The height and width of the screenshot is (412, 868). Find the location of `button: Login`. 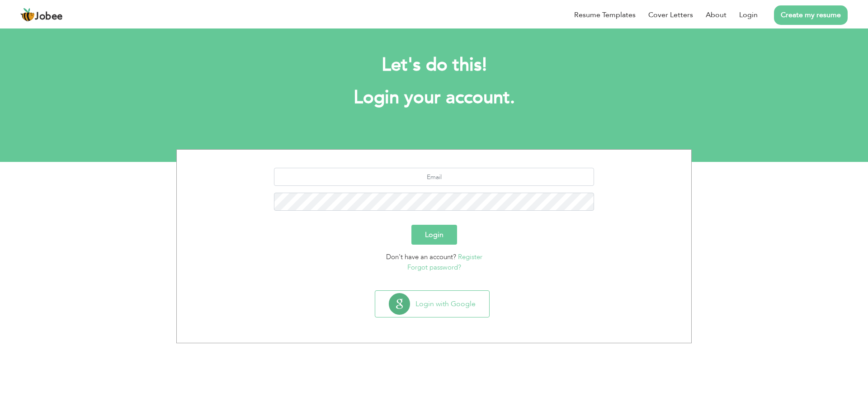

button: Login is located at coordinates (434, 235).